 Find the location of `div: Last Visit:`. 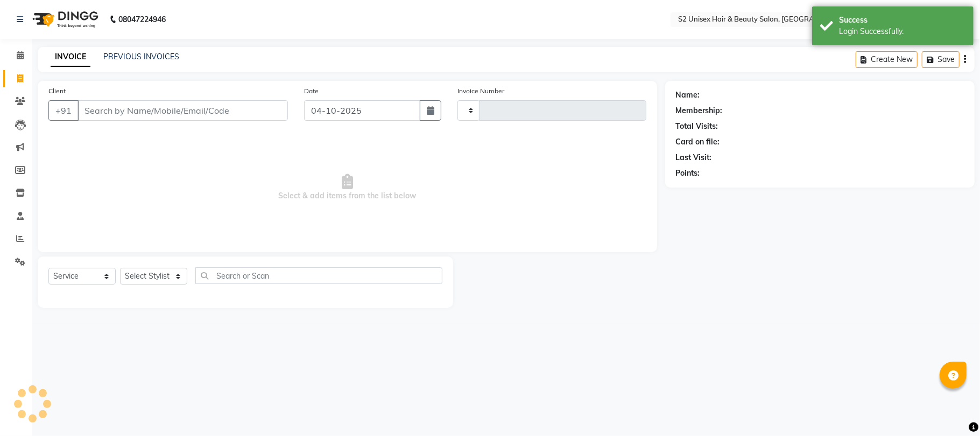

div: Last Visit: is located at coordinates (694, 157).